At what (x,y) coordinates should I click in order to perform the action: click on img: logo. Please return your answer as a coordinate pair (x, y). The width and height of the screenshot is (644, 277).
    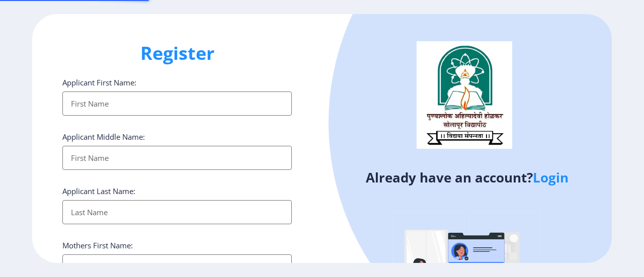
    Looking at the image, I should click on (464, 95).